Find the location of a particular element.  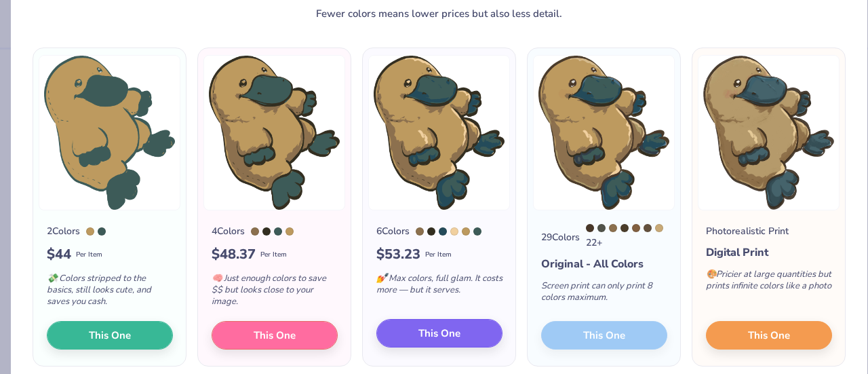

img: 29 color option is located at coordinates (604, 132).